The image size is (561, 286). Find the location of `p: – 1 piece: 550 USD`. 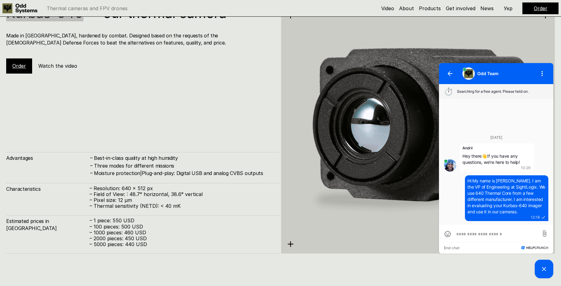

p: – 1 piece: 550 USD is located at coordinates (182, 220).